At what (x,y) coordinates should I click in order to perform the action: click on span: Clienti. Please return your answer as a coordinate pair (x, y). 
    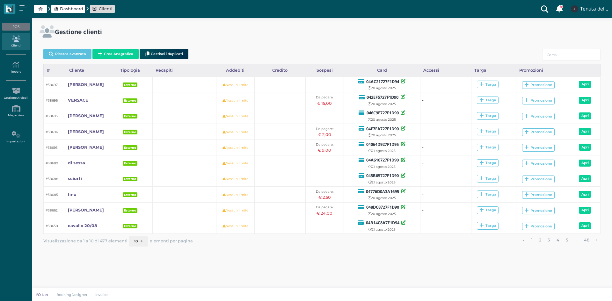
    Looking at the image, I should click on (106, 9).